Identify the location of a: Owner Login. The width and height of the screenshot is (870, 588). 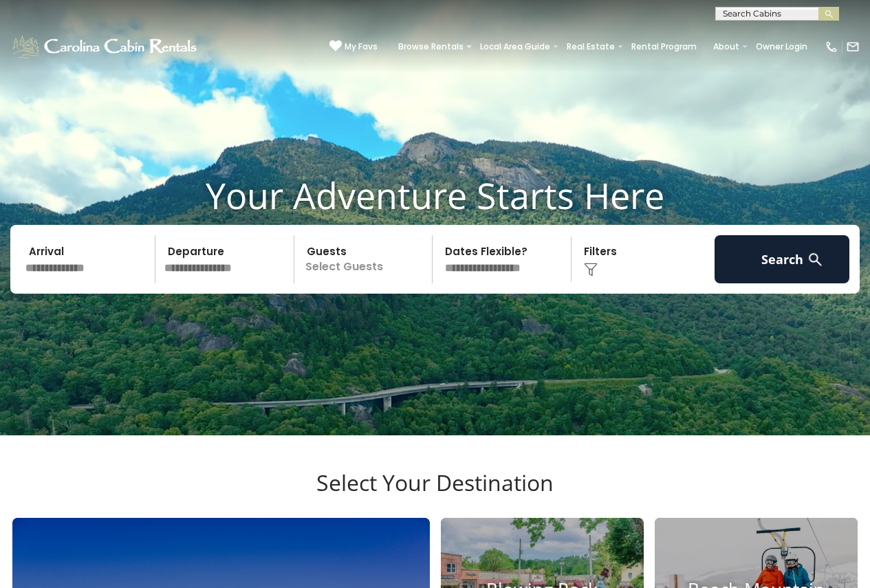
(782, 47).